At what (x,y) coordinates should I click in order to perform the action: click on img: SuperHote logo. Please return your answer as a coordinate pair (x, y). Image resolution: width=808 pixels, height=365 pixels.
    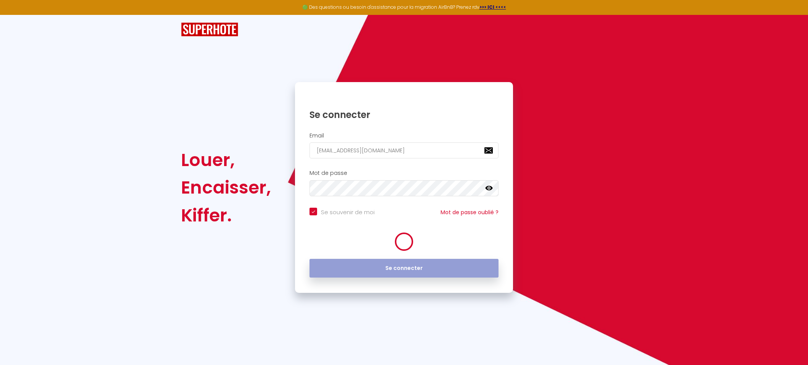
    Looking at the image, I should click on (210, 29).